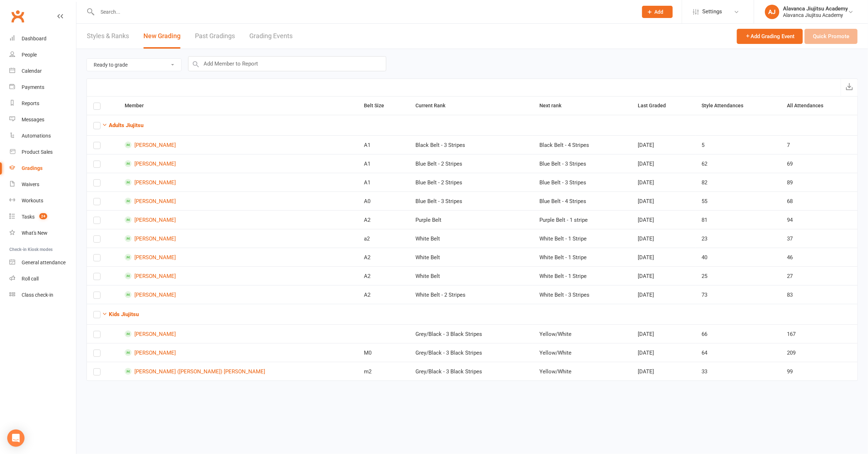 The image size is (868, 454). Describe the element at coordinates (42, 168) in the screenshot. I see `a: Gradings` at that location.